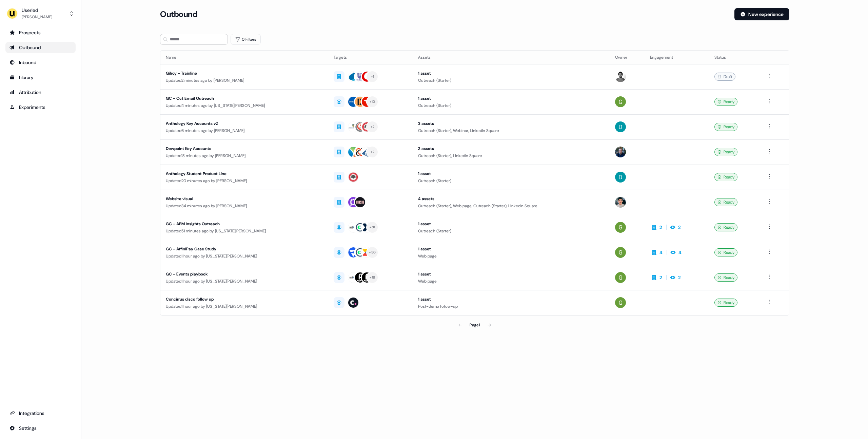 Image resolution: width=868 pixels, height=439 pixels. I want to click on img: Vincent, so click(621, 202).